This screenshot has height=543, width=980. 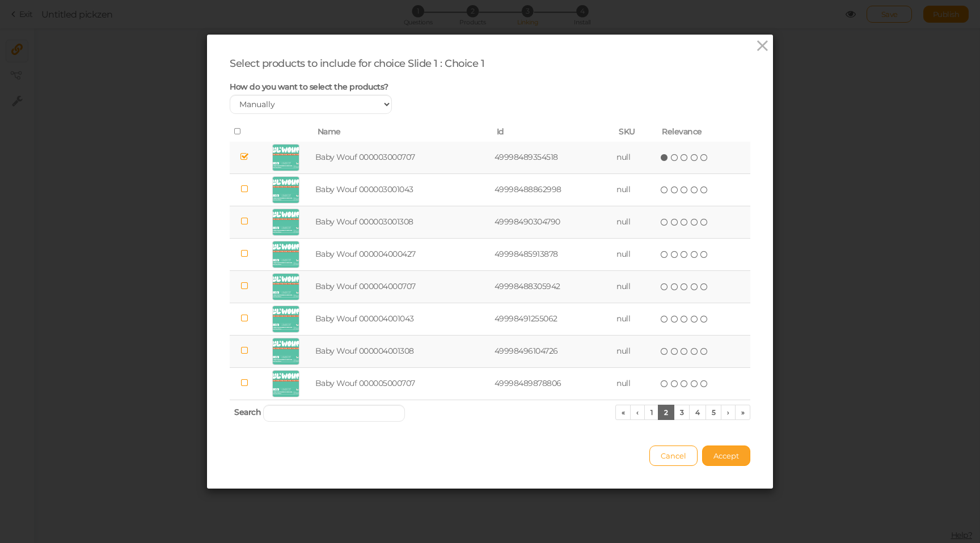 I want to click on tr: Baby Wouf 000004001043 49998491255062 null, so click(x=490, y=319).